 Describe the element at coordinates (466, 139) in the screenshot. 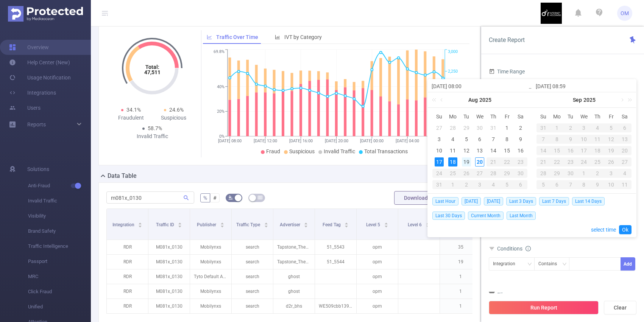

I see `td: August 5, 2025` at that location.